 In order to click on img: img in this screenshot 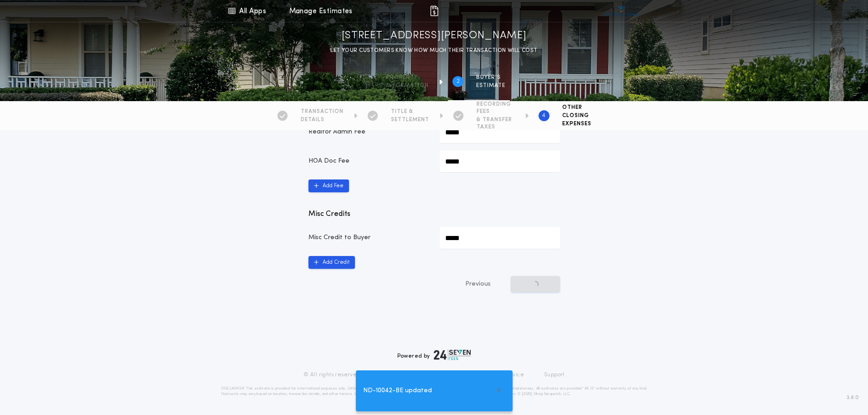, I will do `click(434, 11)`.